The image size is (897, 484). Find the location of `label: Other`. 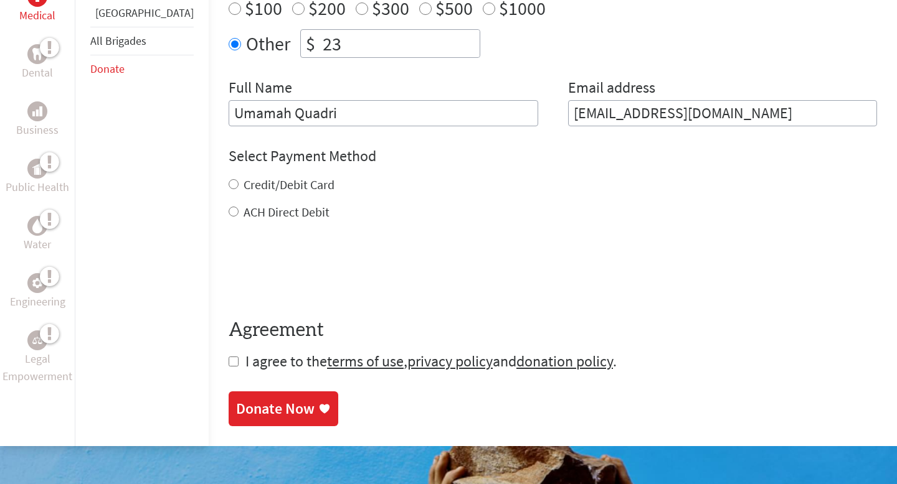

label: Other is located at coordinates (268, 44).